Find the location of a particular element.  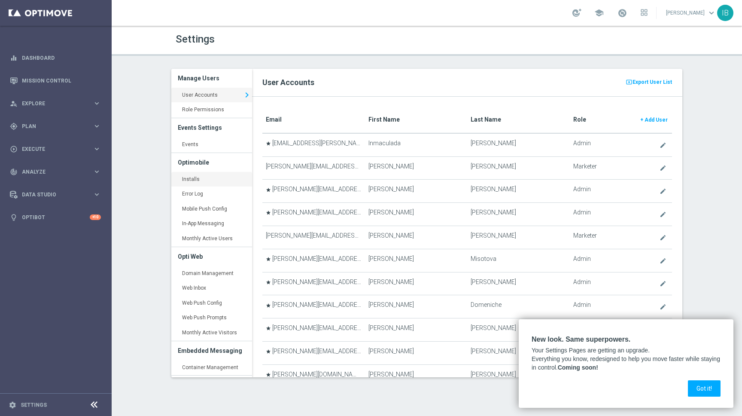

span: Analyze is located at coordinates (57, 172).